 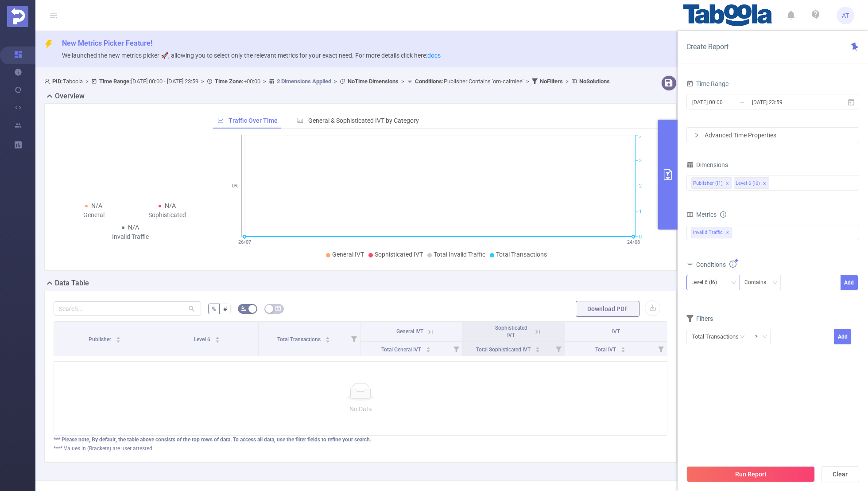 I want to click on div: Invalid Traffic, so click(x=131, y=237).